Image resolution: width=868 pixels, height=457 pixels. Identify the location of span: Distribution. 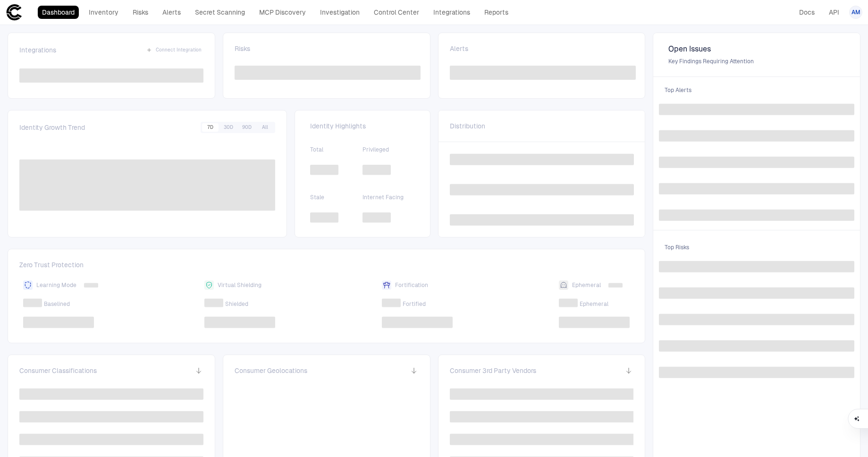
(467, 126).